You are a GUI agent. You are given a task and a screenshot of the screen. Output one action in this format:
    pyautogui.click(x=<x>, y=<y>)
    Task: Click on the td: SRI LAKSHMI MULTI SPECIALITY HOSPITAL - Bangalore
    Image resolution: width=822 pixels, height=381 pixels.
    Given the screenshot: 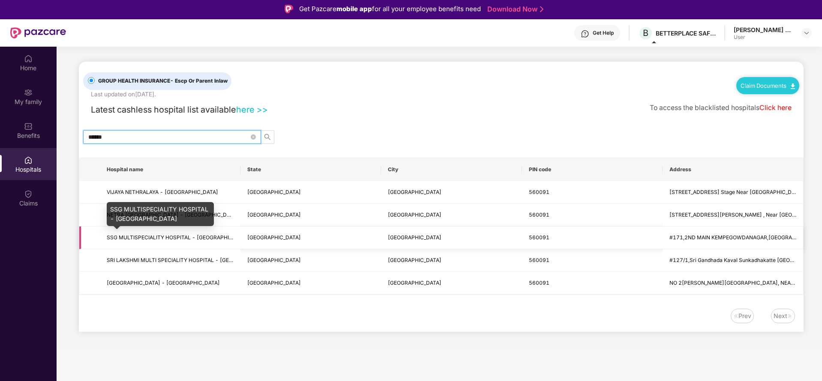 What is the action you would take?
    pyautogui.click(x=170, y=261)
    